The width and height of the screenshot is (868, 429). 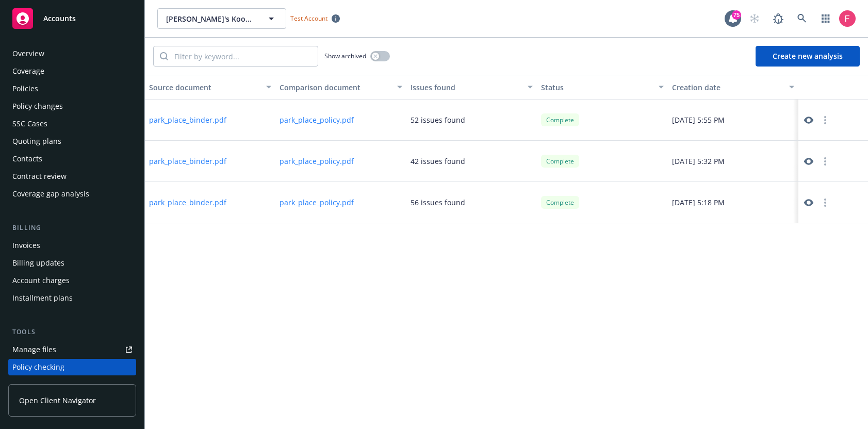 What do you see at coordinates (59, 18) in the screenshot?
I see `span: Accounts` at bounding box center [59, 18].